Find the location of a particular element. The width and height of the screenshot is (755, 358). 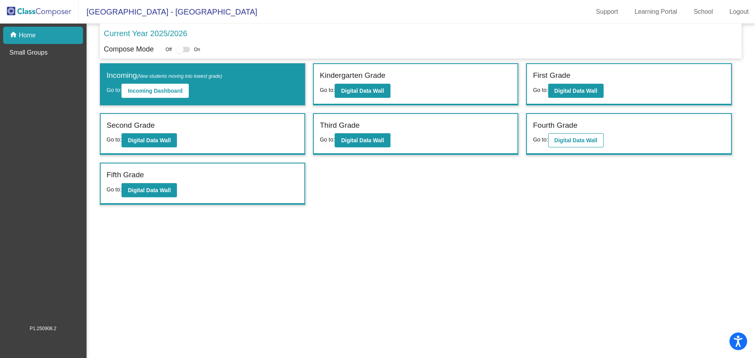

label: Fourth Grade is located at coordinates (555, 125).